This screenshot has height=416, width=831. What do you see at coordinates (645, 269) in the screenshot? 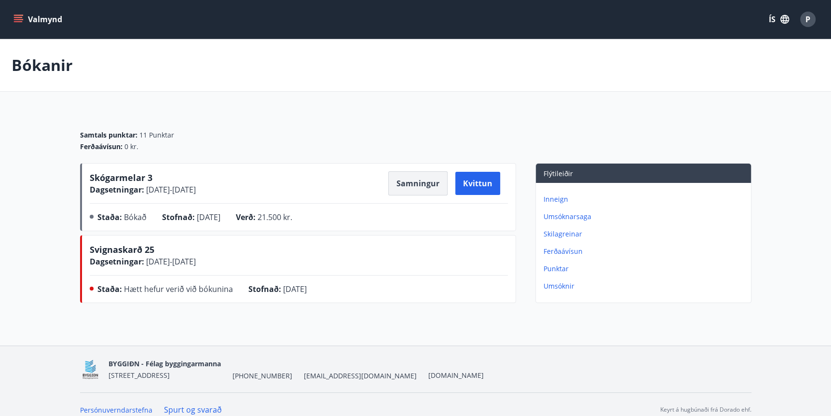
I see `p: Punktar` at bounding box center [645, 269].